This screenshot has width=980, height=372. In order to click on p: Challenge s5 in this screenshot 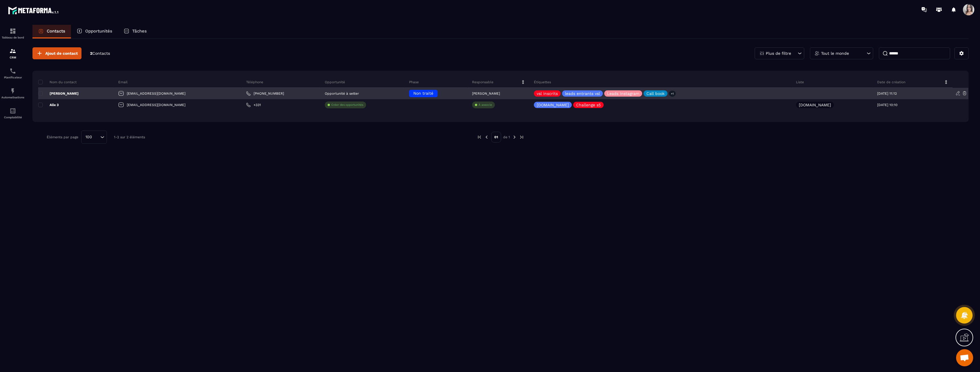, I will do `click(588, 105)`.